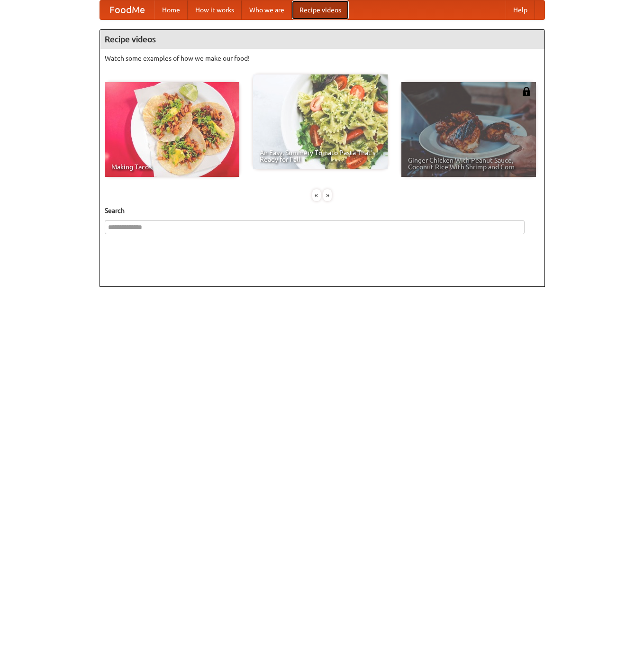  I want to click on p: Watch some examples of how we make our food!, so click(322, 58).